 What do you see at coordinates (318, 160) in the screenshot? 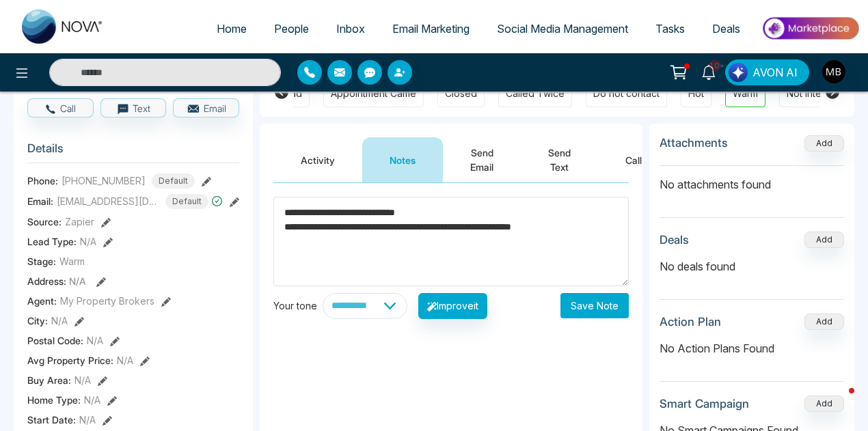
I see `button: Activity` at bounding box center [318, 160].